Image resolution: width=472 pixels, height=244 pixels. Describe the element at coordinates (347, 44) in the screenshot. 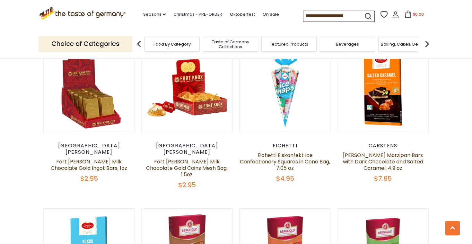

I see `span: Beverages` at that location.